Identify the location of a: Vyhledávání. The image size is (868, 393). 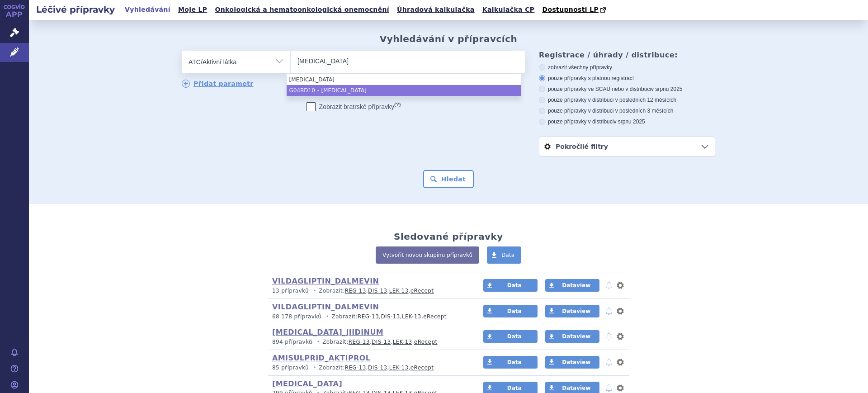
(147, 9).